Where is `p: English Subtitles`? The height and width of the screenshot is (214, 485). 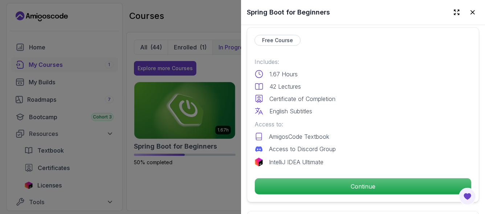
p: English Subtitles is located at coordinates (291, 111).